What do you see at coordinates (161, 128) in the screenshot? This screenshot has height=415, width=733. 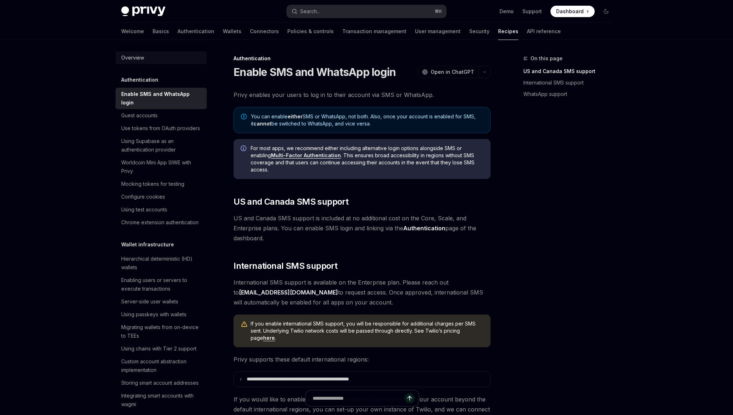 I see `a: Use tokens from OAuth providers` at bounding box center [161, 128].